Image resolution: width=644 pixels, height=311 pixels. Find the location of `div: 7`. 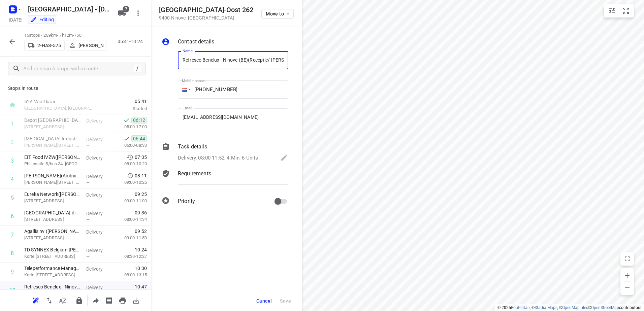

div: 7 is located at coordinates (12, 234).